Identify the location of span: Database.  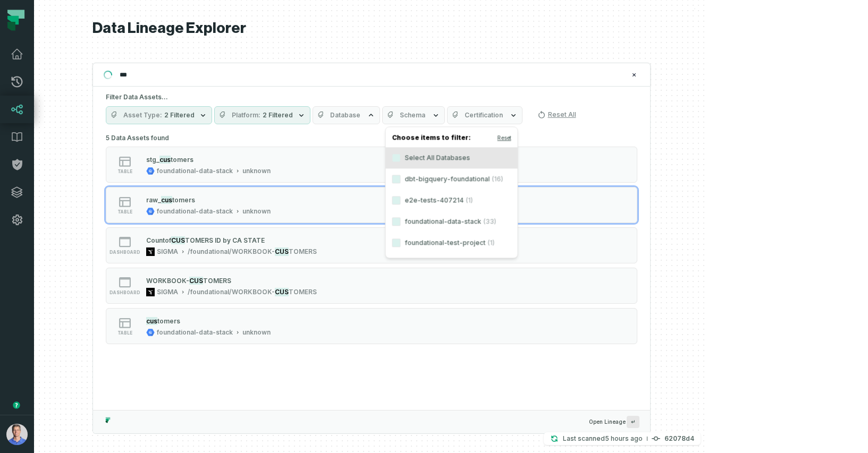
(345, 115).